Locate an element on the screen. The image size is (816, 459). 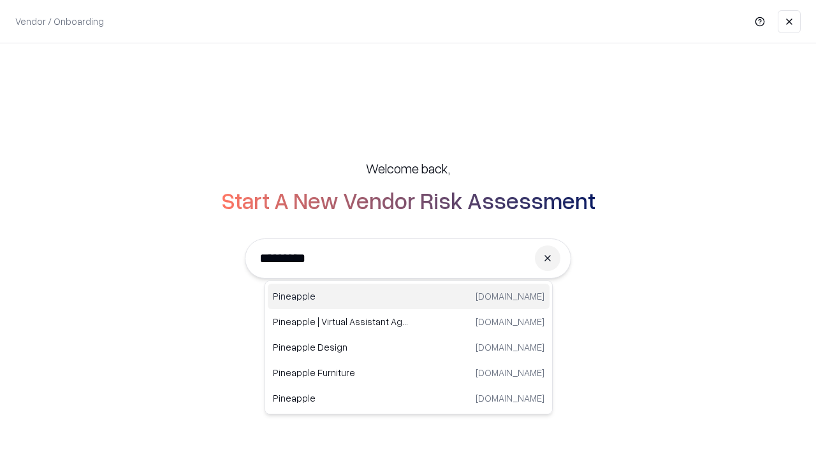
p: Pineapple Design is located at coordinates (340, 347).